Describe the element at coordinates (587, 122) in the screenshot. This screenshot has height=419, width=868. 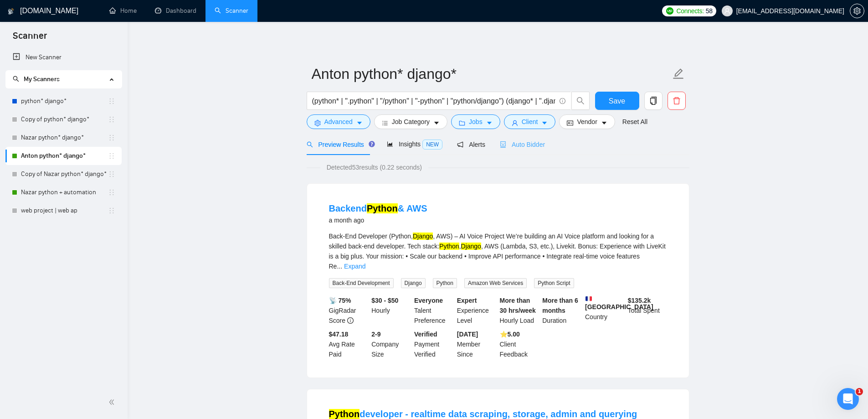
I see `span: Vendor` at that location.